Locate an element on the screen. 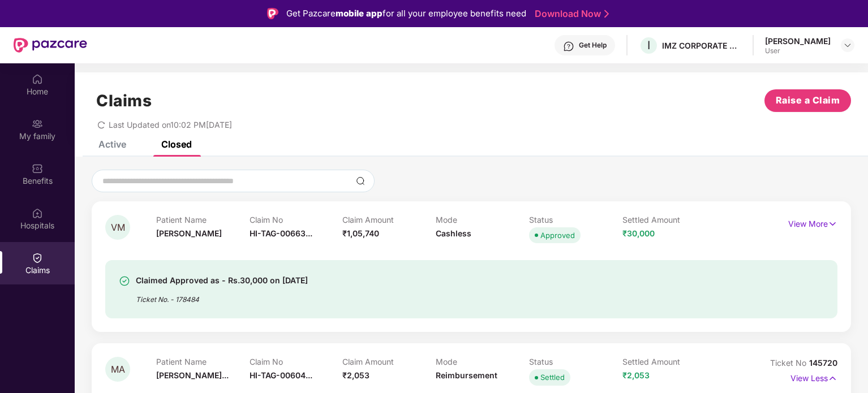 This screenshot has width=868, height=393. span: HI-TAG-00604... is located at coordinates (281, 375).